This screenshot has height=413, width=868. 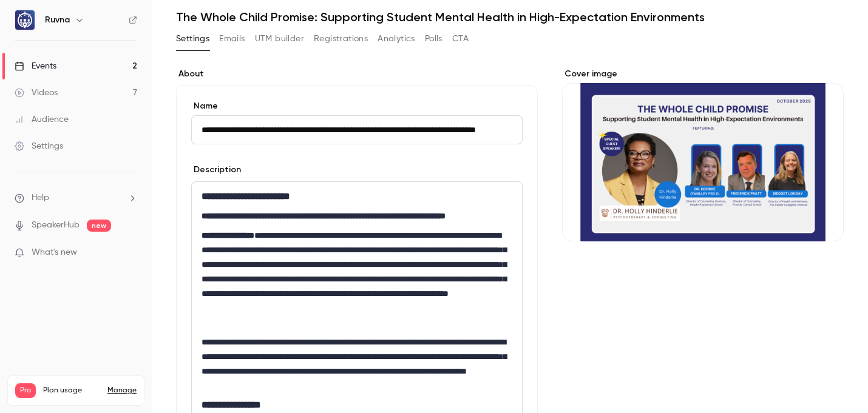 I want to click on li: help-dropdown-opener, so click(x=76, y=198).